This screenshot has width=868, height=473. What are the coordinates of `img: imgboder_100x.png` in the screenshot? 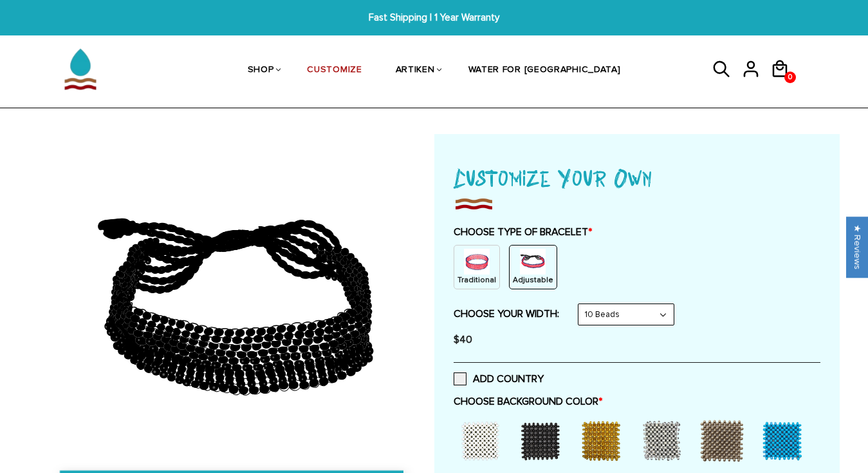 It's located at (474, 203).